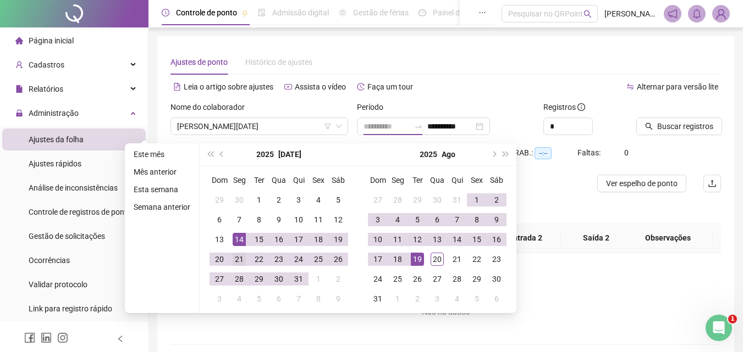 The height and width of the screenshot is (352, 743). Describe the element at coordinates (70, 309) in the screenshot. I see `span: Link para registro rápido` at that location.